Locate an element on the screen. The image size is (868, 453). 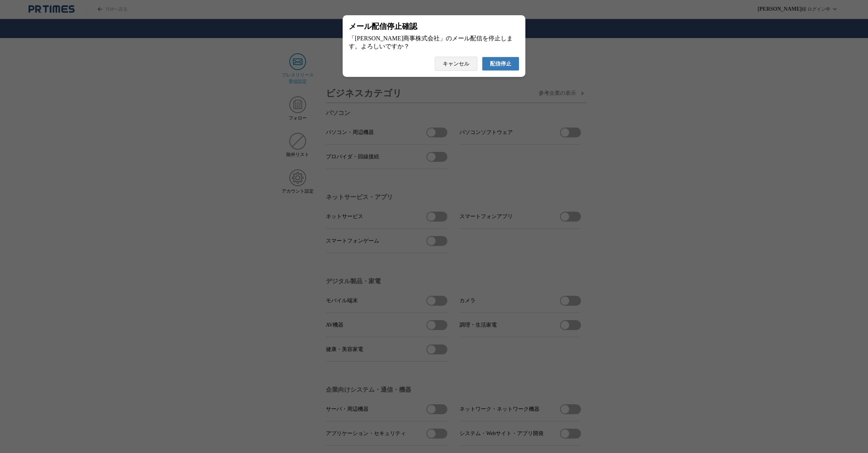
span: キャンセル is located at coordinates (456, 64).